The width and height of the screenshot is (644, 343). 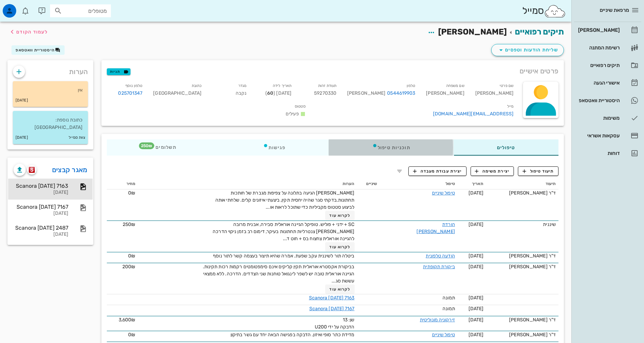 I want to click on img: scanora logo, so click(x=32, y=170).